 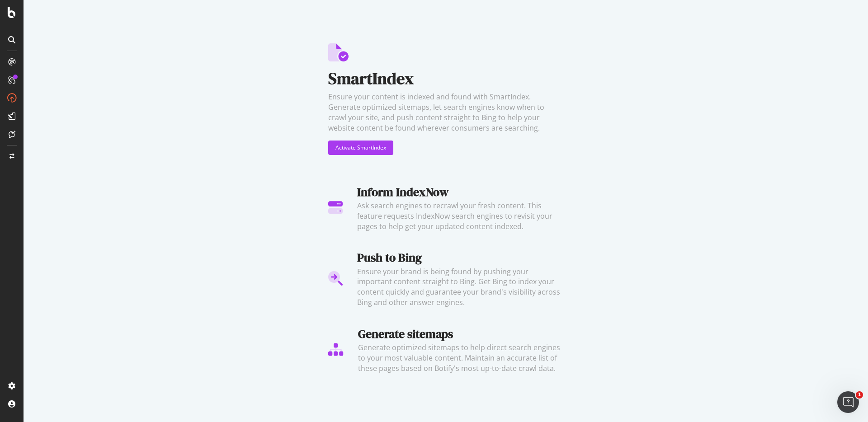 I want to click on img: Push to Bing, so click(x=335, y=278).